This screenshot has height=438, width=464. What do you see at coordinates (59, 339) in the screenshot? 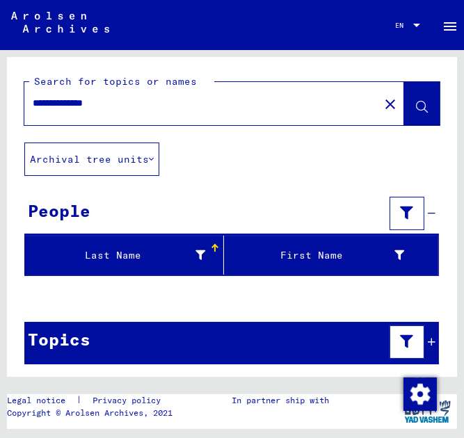
I see `div: Topics` at bounding box center [59, 339].